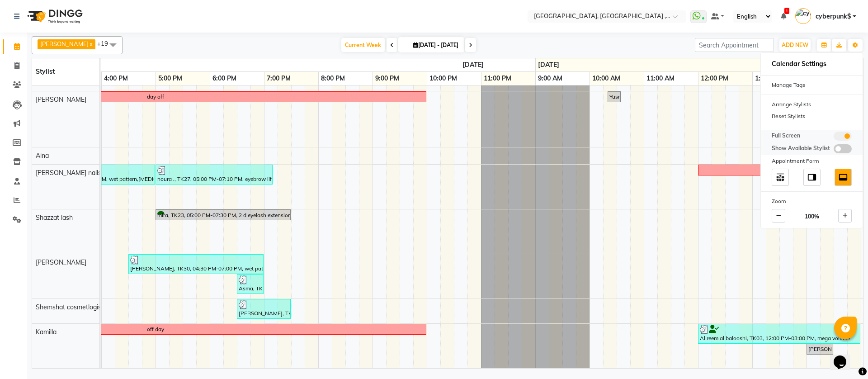 This screenshot has height=379, width=868. Describe the element at coordinates (224, 78) in the screenshot. I see `a: 6:00 PM` at that location.